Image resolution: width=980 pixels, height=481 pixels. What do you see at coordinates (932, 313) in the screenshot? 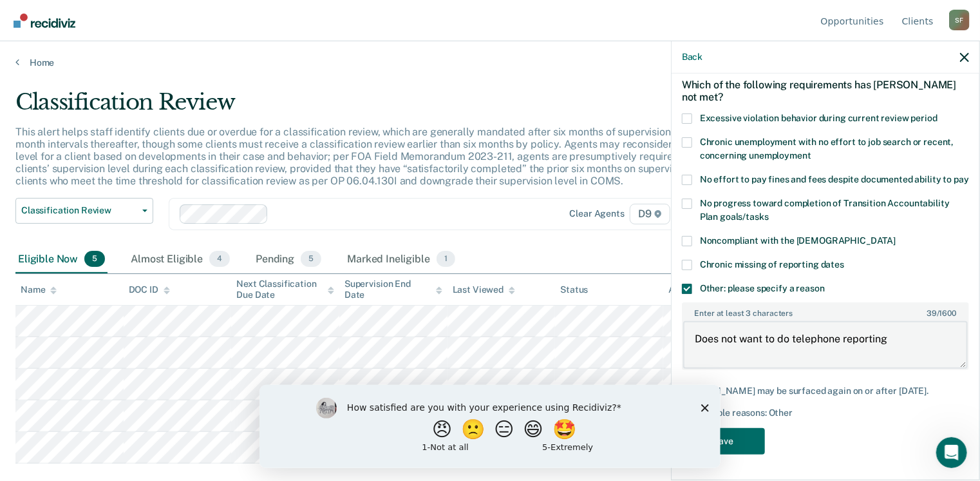
I see `span: 39` at bounding box center [932, 313].